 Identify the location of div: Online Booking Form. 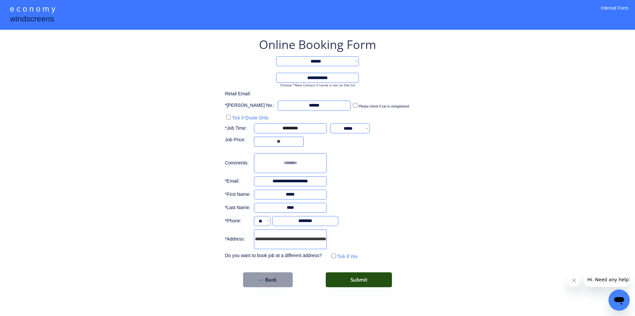
(318, 45).